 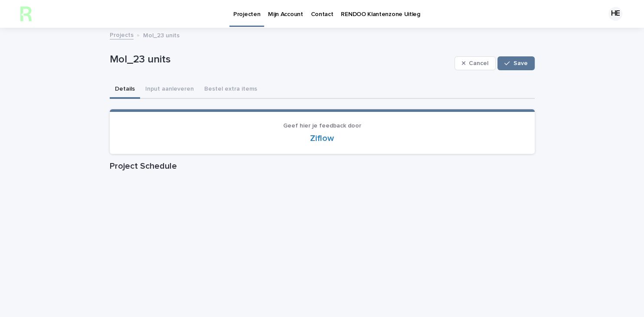 What do you see at coordinates (231, 90) in the screenshot?
I see `button: Bestel extra items` at bounding box center [231, 90].